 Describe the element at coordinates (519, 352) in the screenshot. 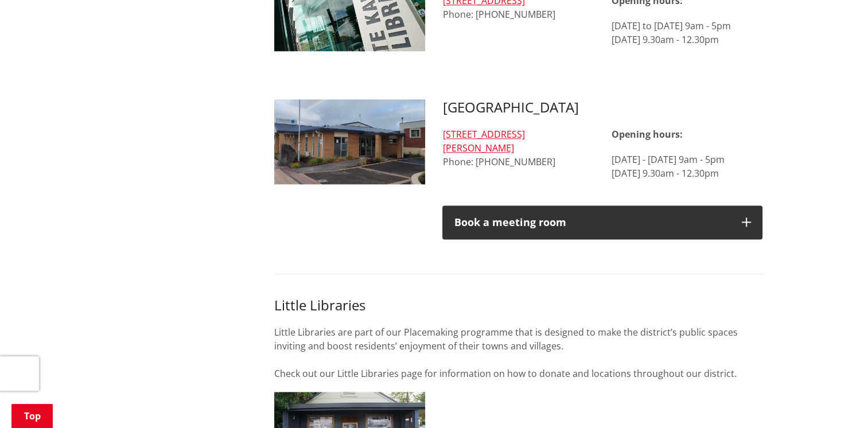

I see `p: Little Libraries are part of our Placemaking programme that is designed to make the district’s pu...` at that location.